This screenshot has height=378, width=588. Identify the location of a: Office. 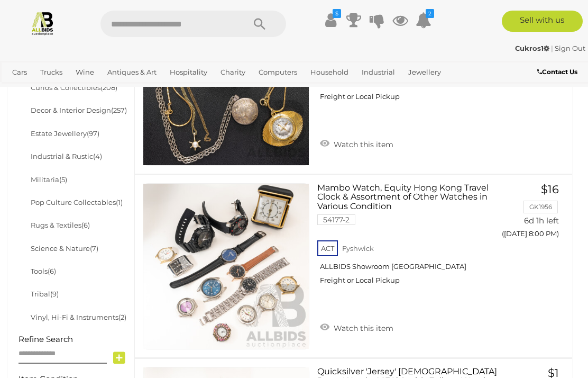
(22, 89).